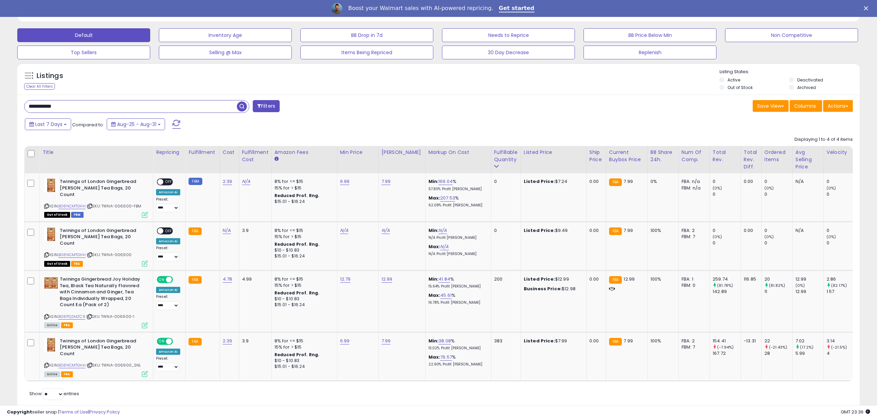 This screenshot has width=877, height=419. What do you see at coordinates (777, 156) in the screenshot?
I see `div: Ordered Items` at bounding box center [777, 156].